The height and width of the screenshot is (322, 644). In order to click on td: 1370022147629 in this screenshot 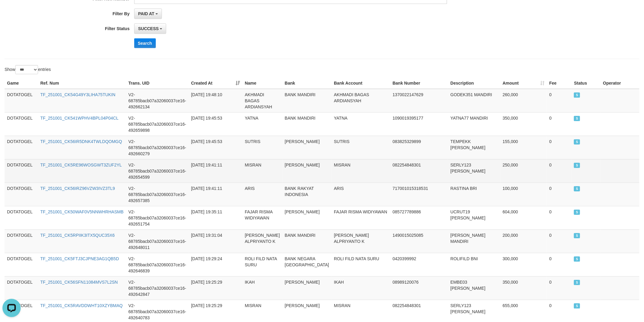, I will do `click(419, 101)`.